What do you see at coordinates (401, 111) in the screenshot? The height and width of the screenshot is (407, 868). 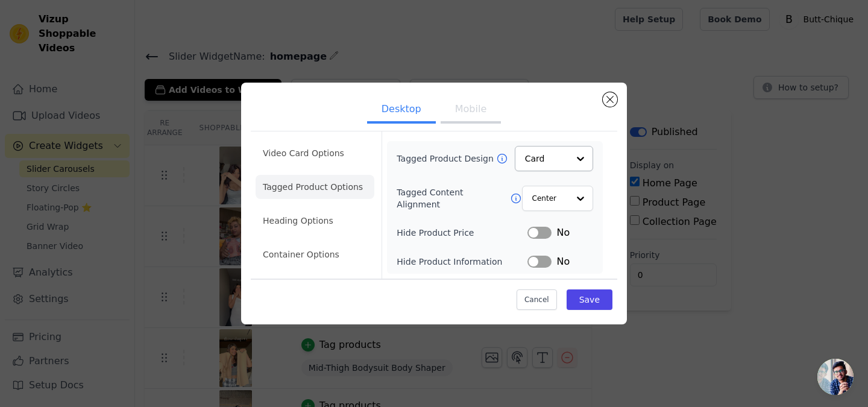 I see `button: Desktop` at bounding box center [401, 111].